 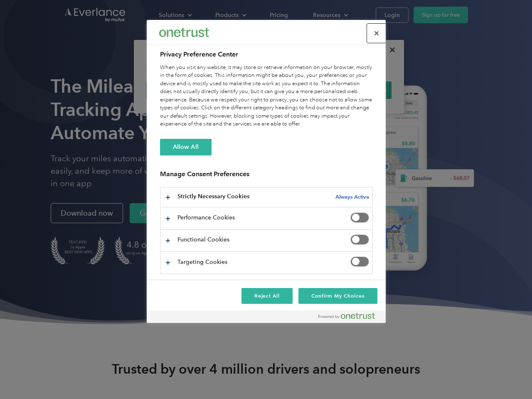 I want to click on button: Reject All, so click(x=267, y=296).